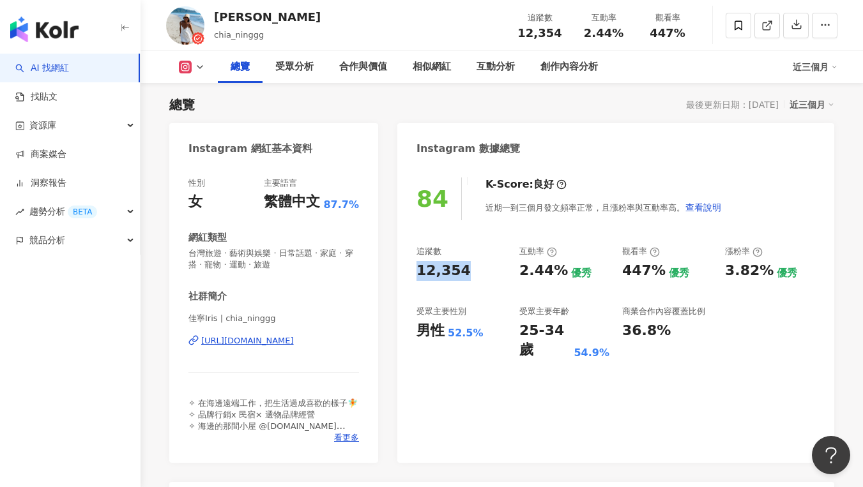  I want to click on div: 3.82%, so click(749, 271).